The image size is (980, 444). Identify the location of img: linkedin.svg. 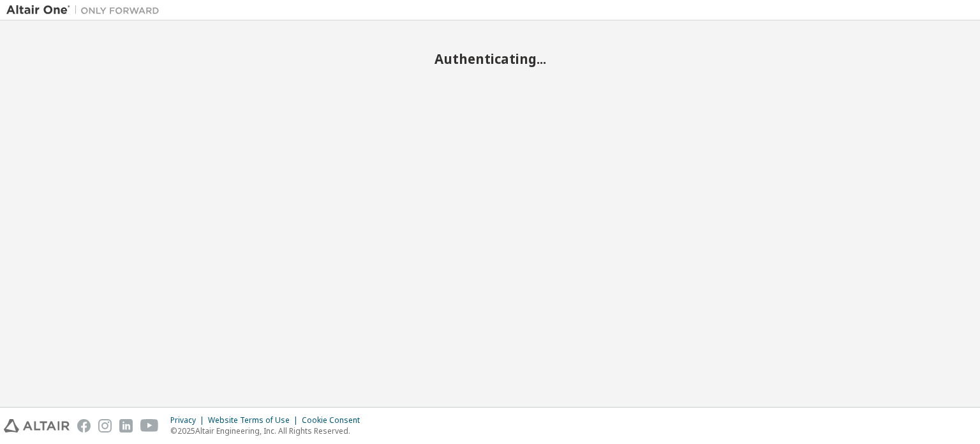
(126, 425).